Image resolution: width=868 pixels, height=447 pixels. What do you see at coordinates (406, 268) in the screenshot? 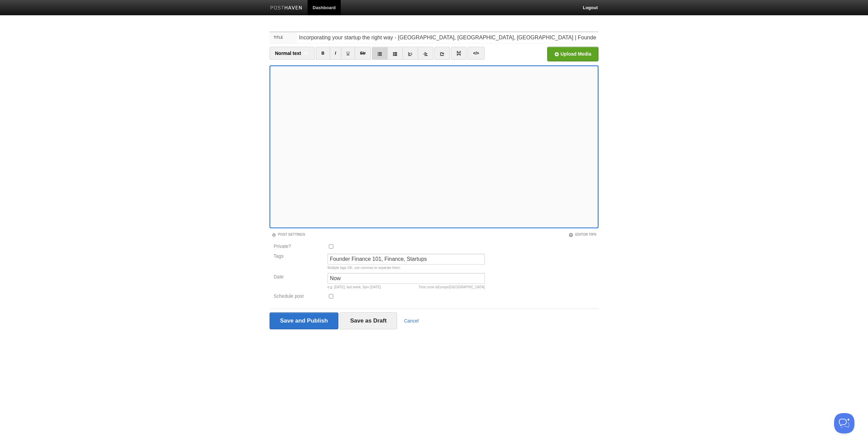
I see `div: Multiple tags OK, use commas to separate them.` at bounding box center [406, 268].